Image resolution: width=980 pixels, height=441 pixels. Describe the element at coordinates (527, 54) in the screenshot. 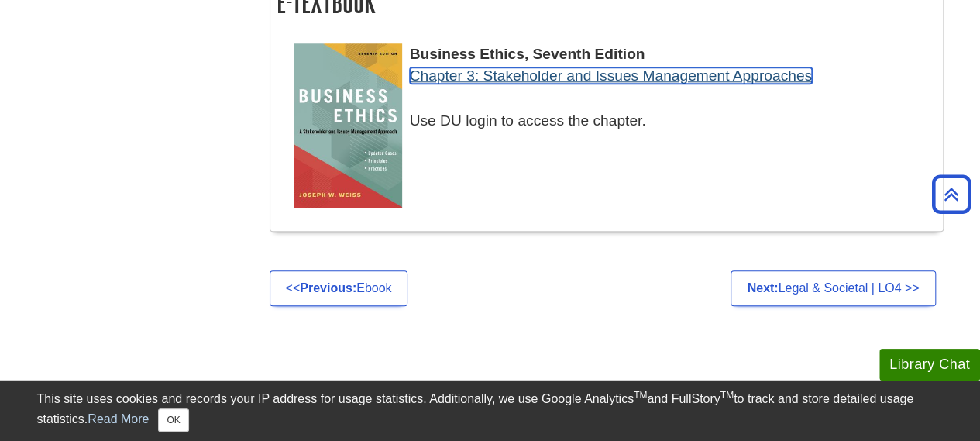

I see `span: Business Ethics, Seventh Edition` at that location.